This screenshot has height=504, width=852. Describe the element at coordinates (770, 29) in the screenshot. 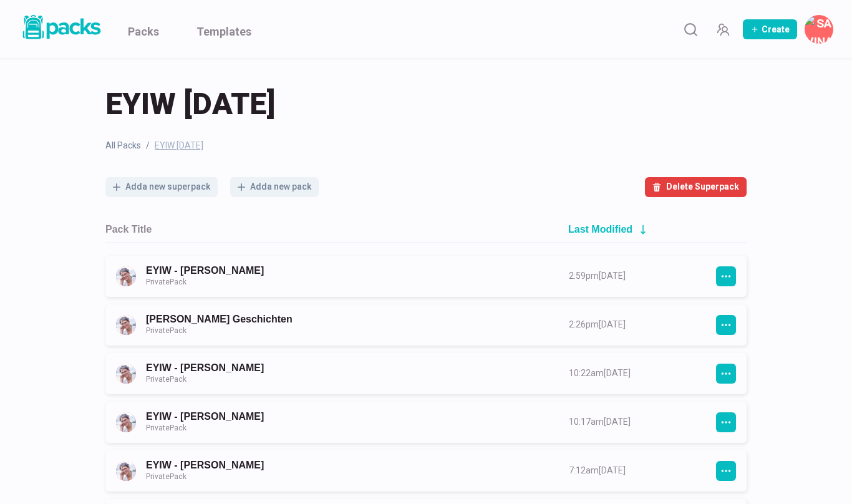

I see `button: Create Pack` at that location.